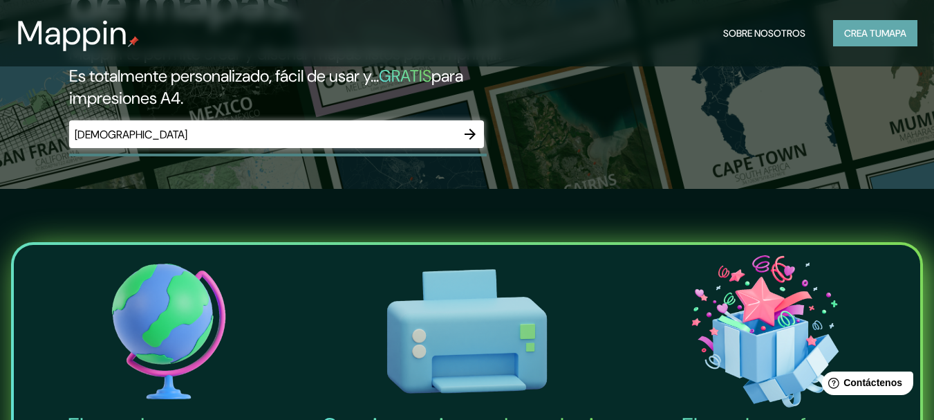 The image size is (934, 420). Describe the element at coordinates (263, 134) in the screenshot. I see `input: Elige tu lugar favorito` at that location.